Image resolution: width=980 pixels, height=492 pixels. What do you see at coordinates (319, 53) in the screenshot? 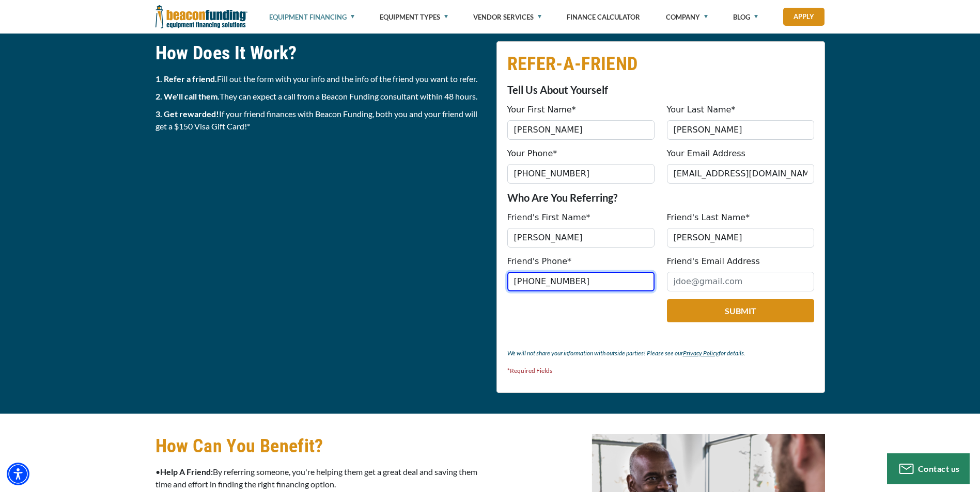
I see `h2: How Does It Work?` at bounding box center [319, 53].